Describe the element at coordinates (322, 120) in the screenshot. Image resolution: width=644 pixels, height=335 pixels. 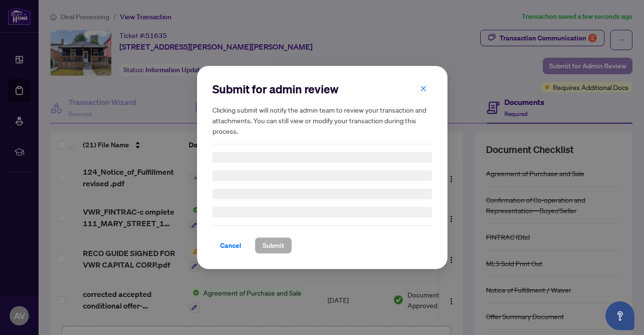
I see `h5: Clicking submit will notify the admin team to review your transaction and attachments. You can st...` at that location.